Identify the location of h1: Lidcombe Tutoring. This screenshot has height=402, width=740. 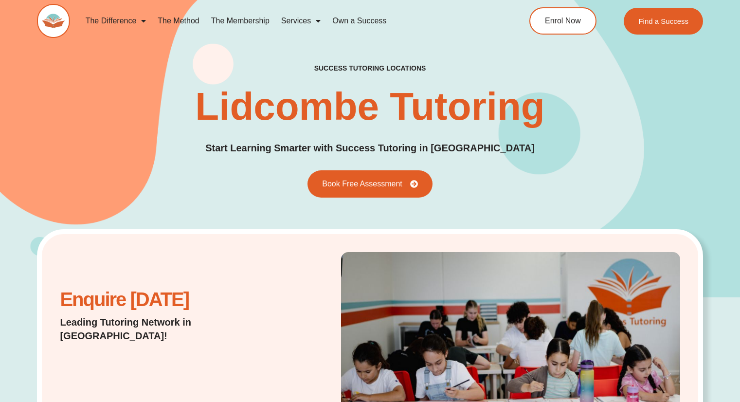
(370, 107).